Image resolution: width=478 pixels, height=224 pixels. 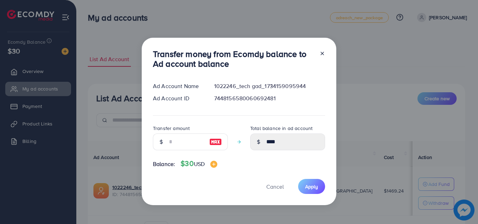 What do you see at coordinates (164, 164) in the screenshot?
I see `span: Balance:` at bounding box center [164, 164].